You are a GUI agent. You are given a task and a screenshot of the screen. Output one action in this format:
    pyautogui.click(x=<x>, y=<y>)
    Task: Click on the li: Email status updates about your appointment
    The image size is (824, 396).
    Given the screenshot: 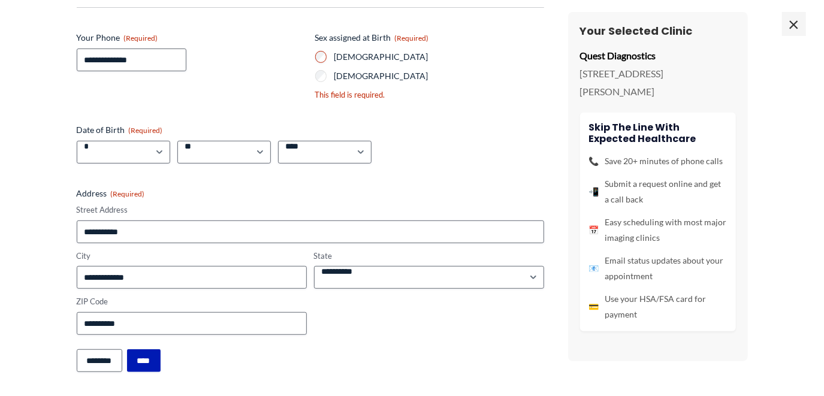 What is the action you would take?
    pyautogui.click(x=658, y=269)
    